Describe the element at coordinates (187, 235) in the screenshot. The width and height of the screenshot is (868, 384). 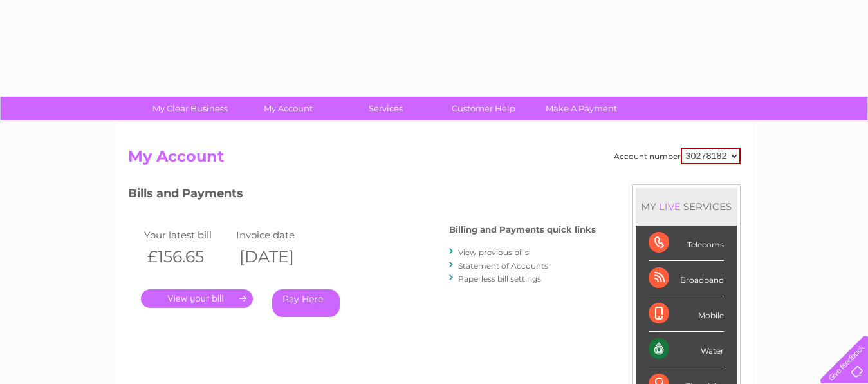
I see `td: Your latest bill` at that location.